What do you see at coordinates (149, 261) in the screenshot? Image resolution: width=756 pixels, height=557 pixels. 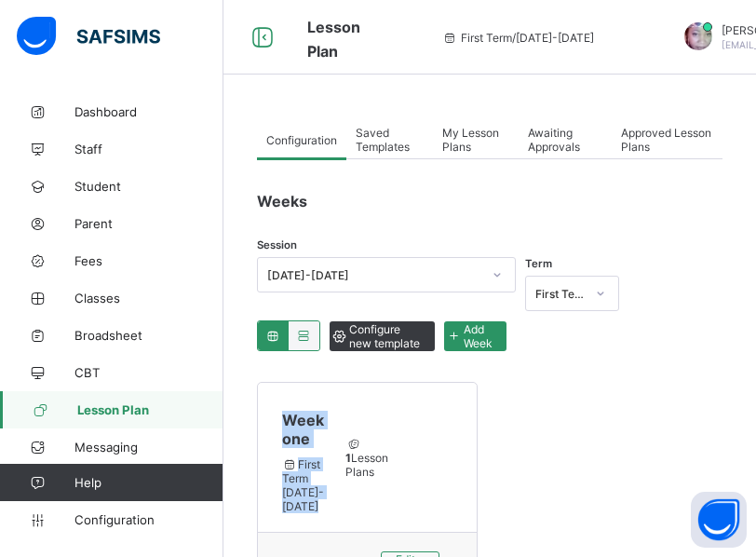 I see `span: Fees` at bounding box center [149, 261].